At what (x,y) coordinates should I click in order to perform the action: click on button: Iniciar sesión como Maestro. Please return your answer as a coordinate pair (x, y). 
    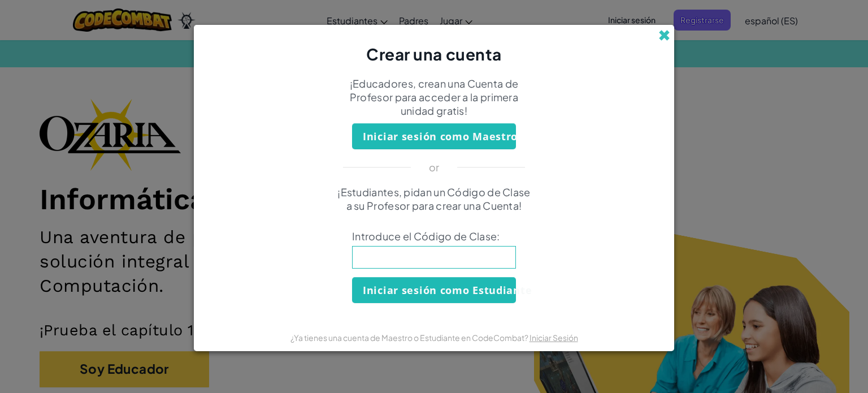
    Looking at the image, I should click on (434, 136).